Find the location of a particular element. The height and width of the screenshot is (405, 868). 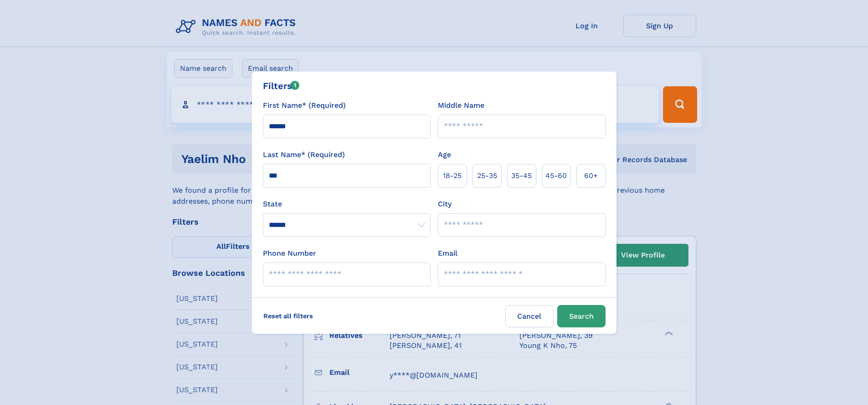

label: Cancel is located at coordinates (530, 316).